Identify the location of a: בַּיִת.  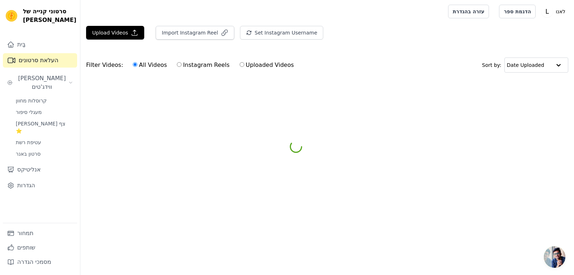
(40, 45).